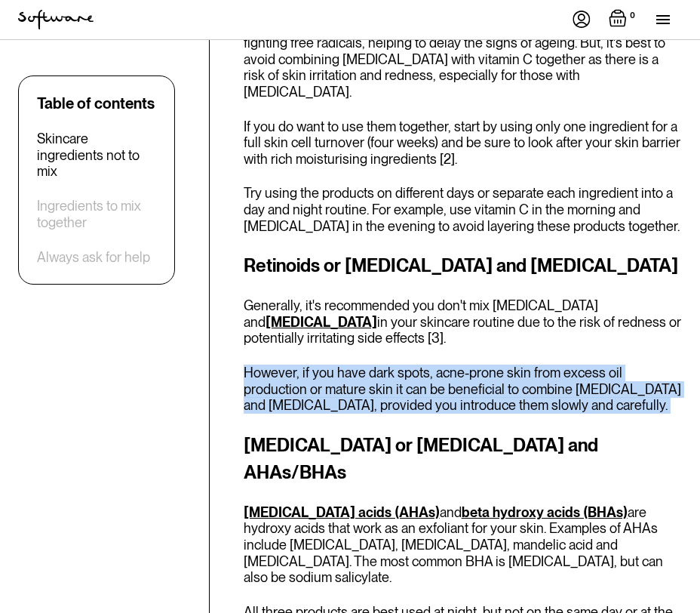 This screenshot has width=700, height=613. I want to click on div: Table of contents, so click(95, 104).